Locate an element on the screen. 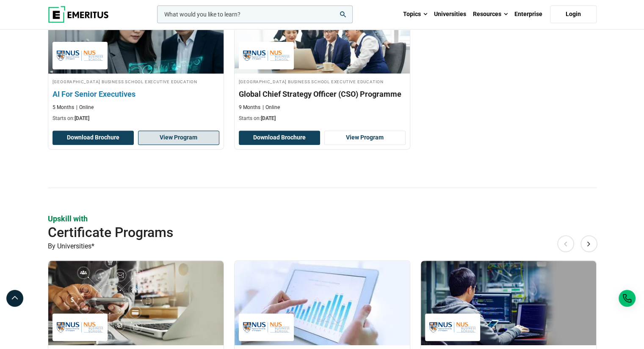  p: 5 Months is located at coordinates (63, 108).